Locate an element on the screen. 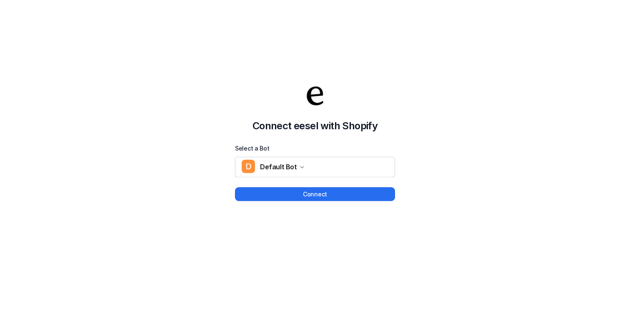 The height and width of the screenshot is (334, 630). span: D is located at coordinates (248, 166).